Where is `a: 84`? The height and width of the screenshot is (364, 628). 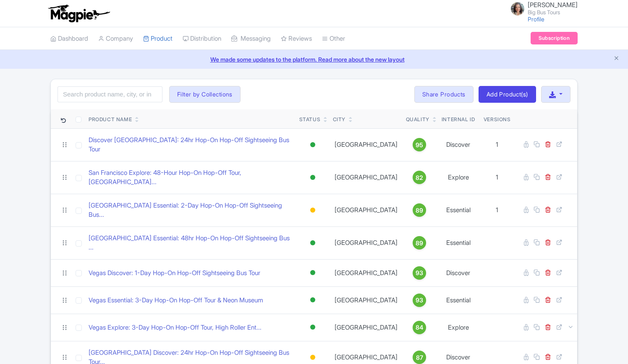
a: 84 is located at coordinates (420, 328).